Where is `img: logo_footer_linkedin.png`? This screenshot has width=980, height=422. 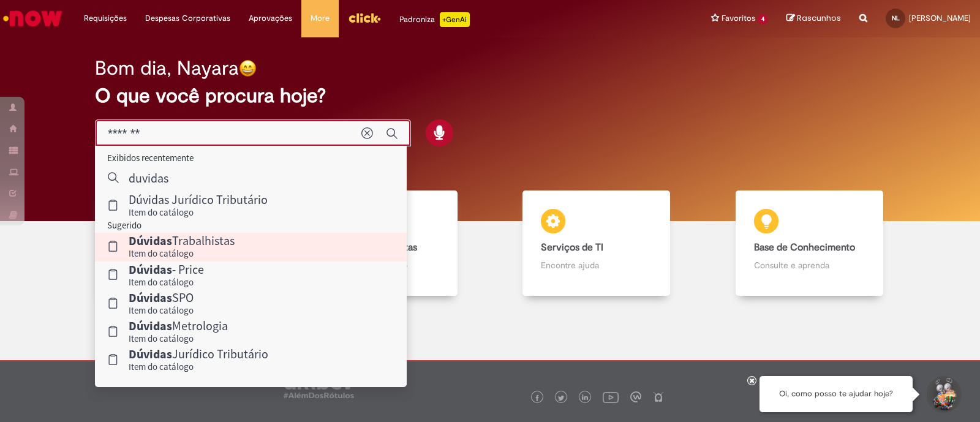 img: logo_footer_linkedin.png is located at coordinates (585, 398).